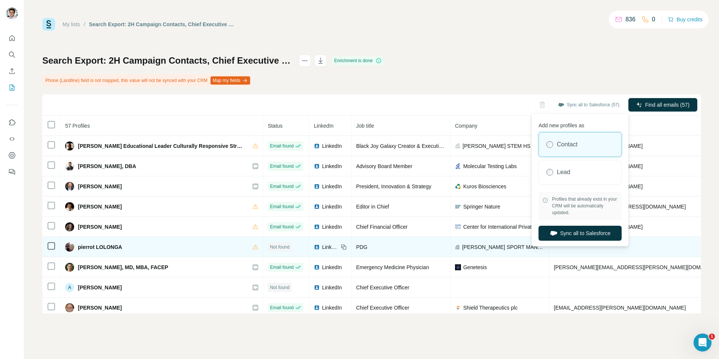  Describe the element at coordinates (588, 105) in the screenshot. I see `button: Sync all to Salesforce (57)` at that location.